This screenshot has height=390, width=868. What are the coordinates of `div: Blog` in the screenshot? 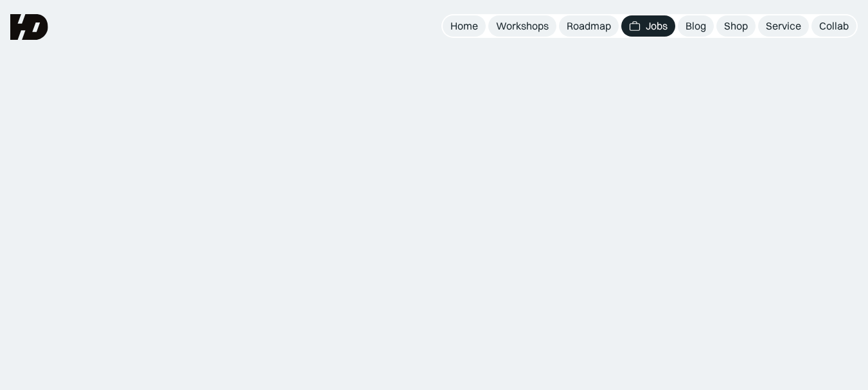 It's located at (696, 26).